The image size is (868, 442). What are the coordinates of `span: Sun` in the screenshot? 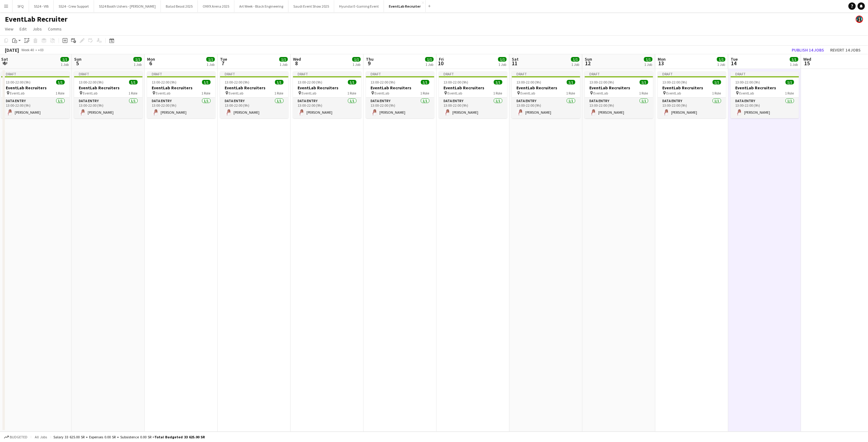 It's located at (78, 59).